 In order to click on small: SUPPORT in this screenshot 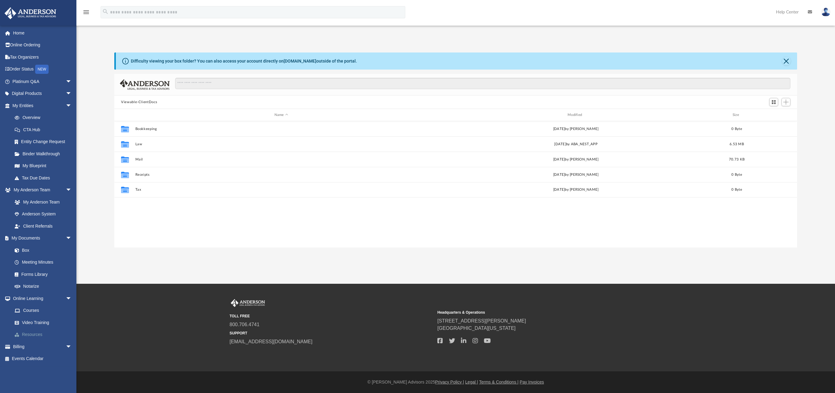, I will do `click(331, 334)`.